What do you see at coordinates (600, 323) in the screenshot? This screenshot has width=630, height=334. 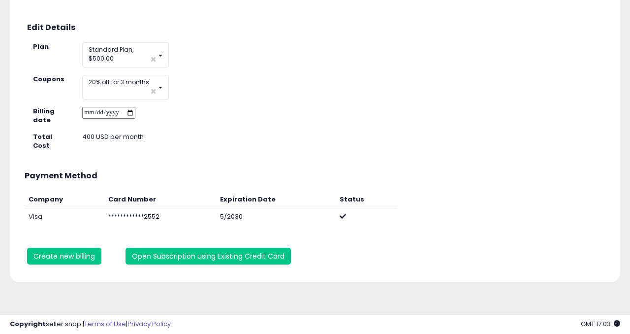 I see `span: 2025-10-7 17:03 GMT` at bounding box center [600, 323].